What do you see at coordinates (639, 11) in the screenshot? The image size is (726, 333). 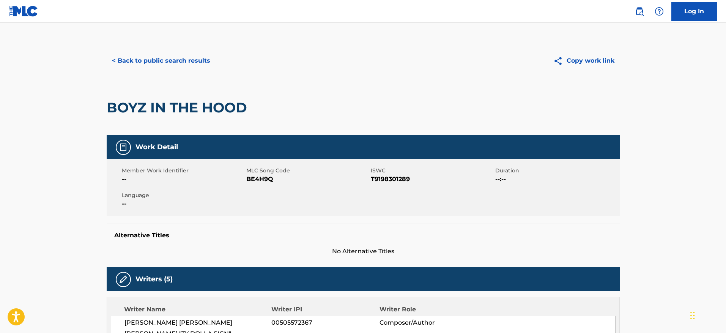 I see `img: search` at bounding box center [639, 11].